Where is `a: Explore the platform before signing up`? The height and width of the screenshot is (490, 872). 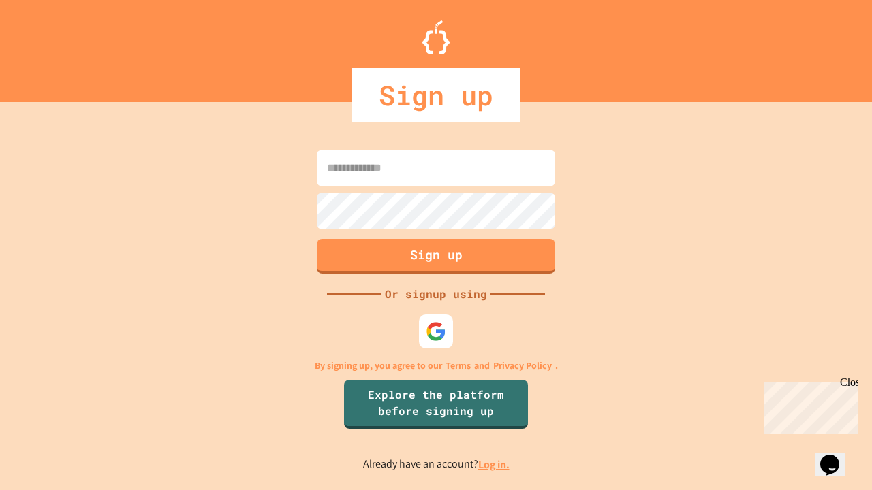
a: Explore the platform before signing up is located at coordinates (436, 405).